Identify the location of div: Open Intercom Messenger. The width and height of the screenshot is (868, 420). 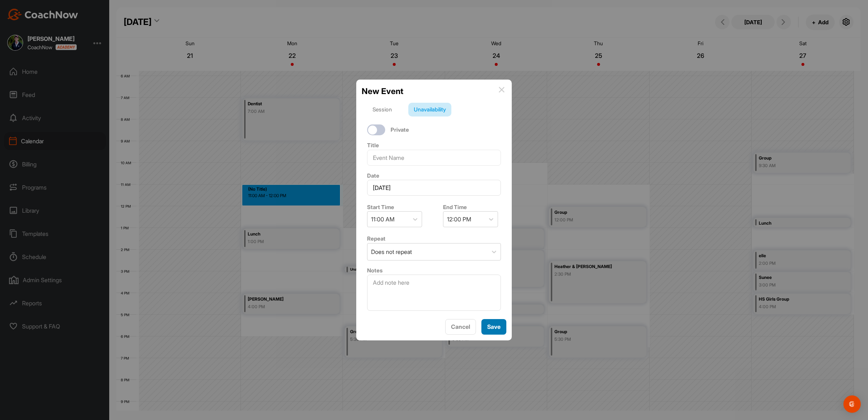
(852, 404).